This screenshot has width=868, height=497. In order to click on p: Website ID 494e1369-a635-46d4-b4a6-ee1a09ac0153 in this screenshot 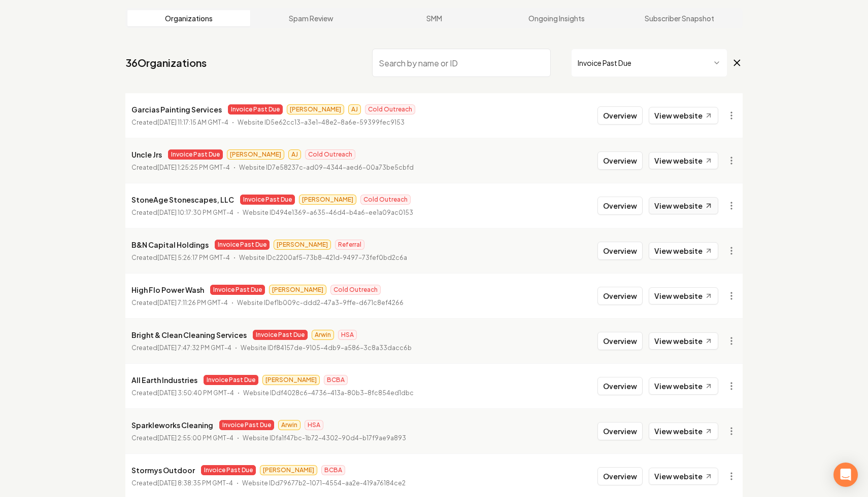, I will do `click(328, 213)`.